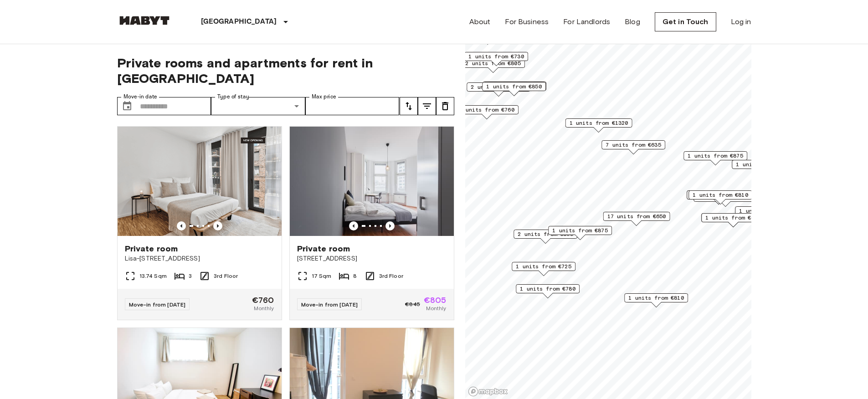  Describe the element at coordinates (480, 22) in the screenshot. I see `a: About` at that location.